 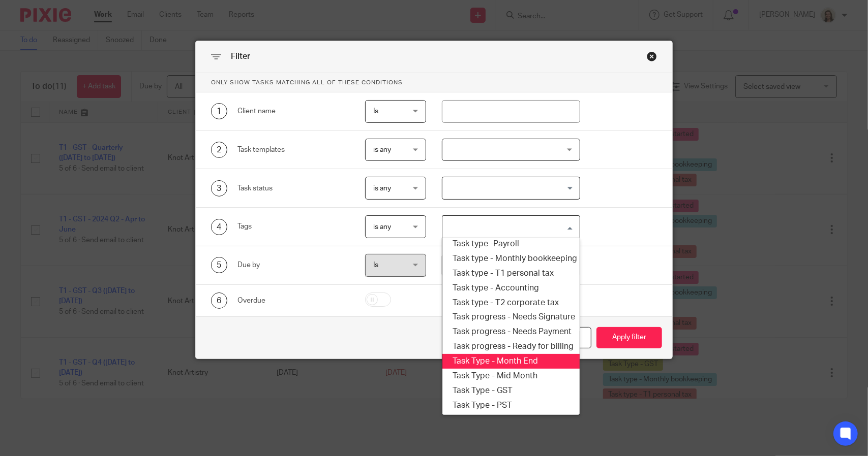 What do you see at coordinates (219, 227) in the screenshot?
I see `div: 4` at bounding box center [219, 227].